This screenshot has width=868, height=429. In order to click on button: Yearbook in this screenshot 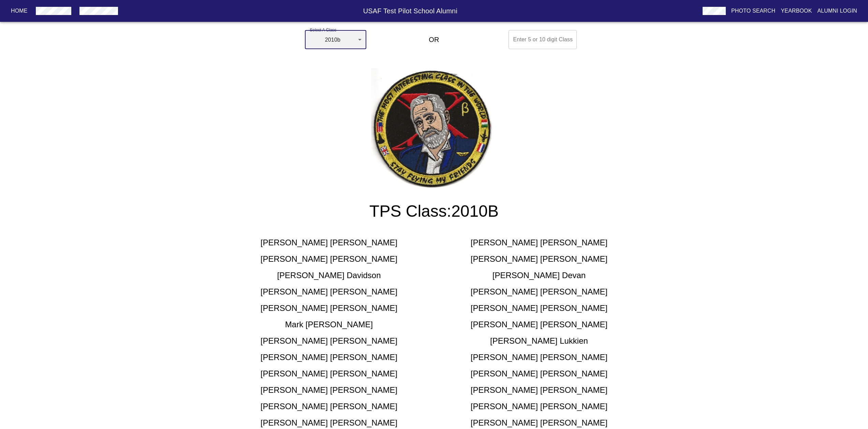, I will do `click(796, 11)`.